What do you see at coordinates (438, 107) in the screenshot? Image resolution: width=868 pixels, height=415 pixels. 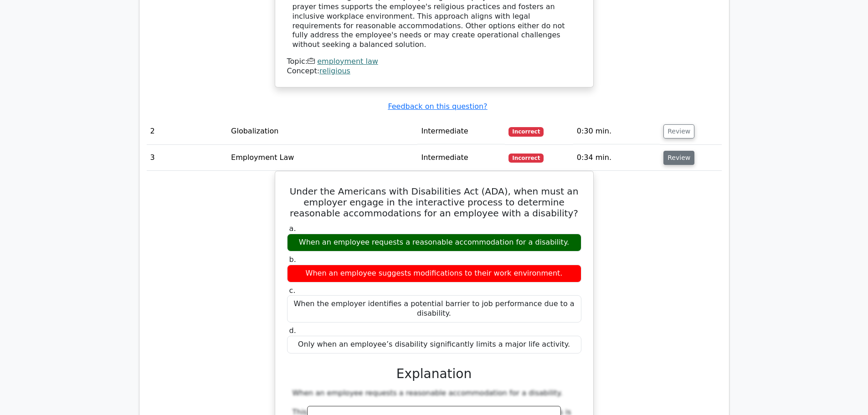 I see `u: Feedback on this question?` at bounding box center [438, 107].